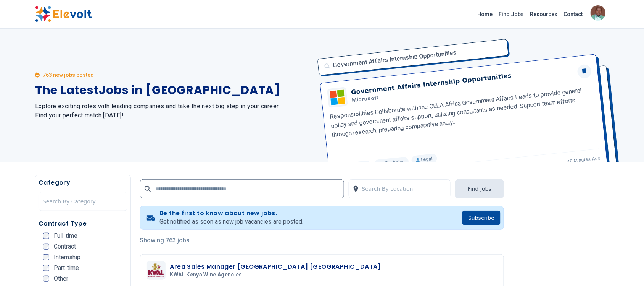  I want to click on input: Full-time, so click(46, 236).